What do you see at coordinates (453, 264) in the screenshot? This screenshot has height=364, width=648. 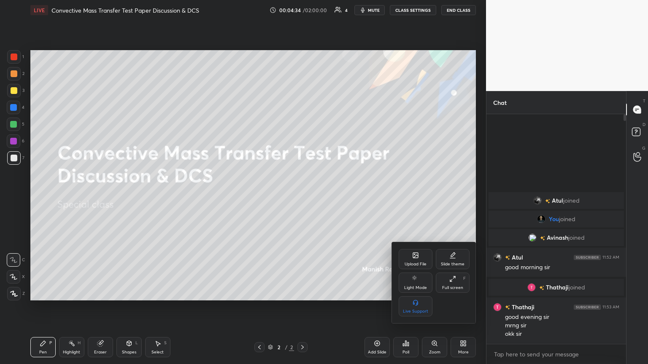 I see `div: Slide theme` at bounding box center [453, 264].